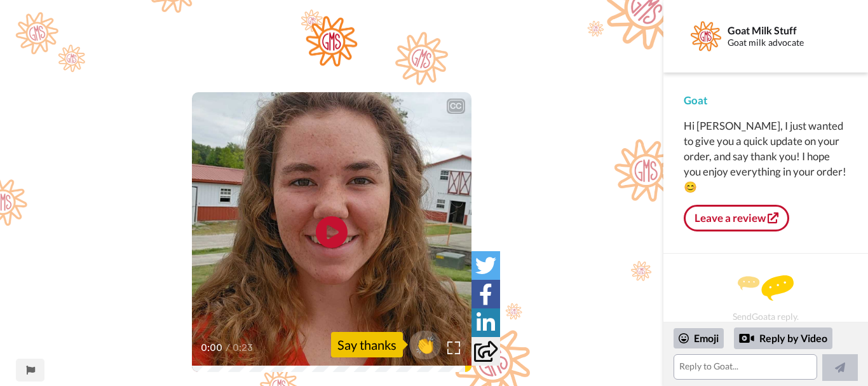 The width and height of the screenshot is (868, 386). What do you see at coordinates (456, 106) in the screenshot?
I see `div: CC` at bounding box center [456, 106].